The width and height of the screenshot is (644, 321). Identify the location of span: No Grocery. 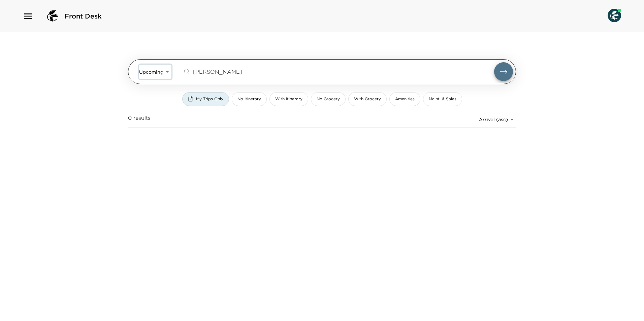
(328, 99).